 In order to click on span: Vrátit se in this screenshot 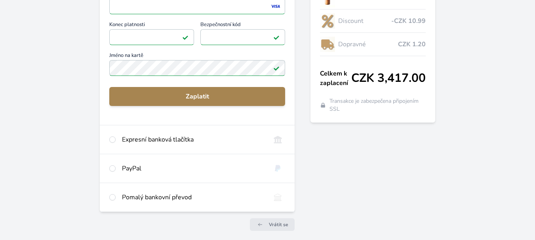, I will do `click(278, 225)`.